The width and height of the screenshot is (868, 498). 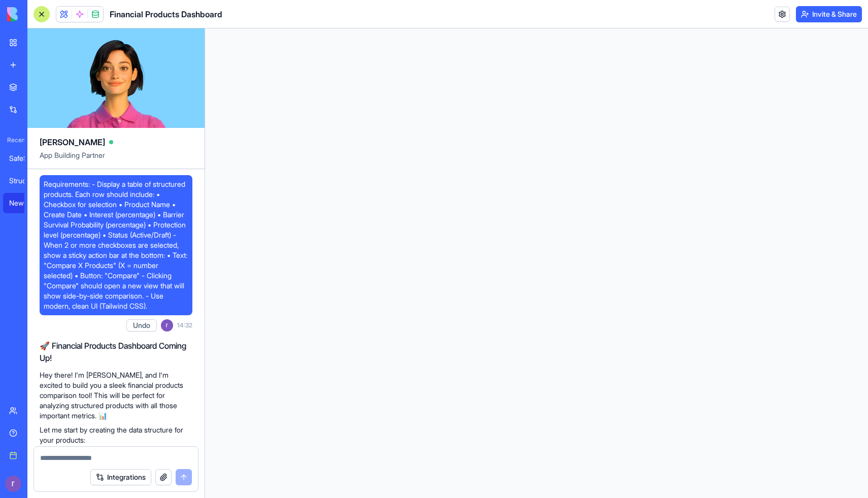 What do you see at coordinates (23, 203) in the screenshot?
I see `a: New App` at bounding box center [23, 203].